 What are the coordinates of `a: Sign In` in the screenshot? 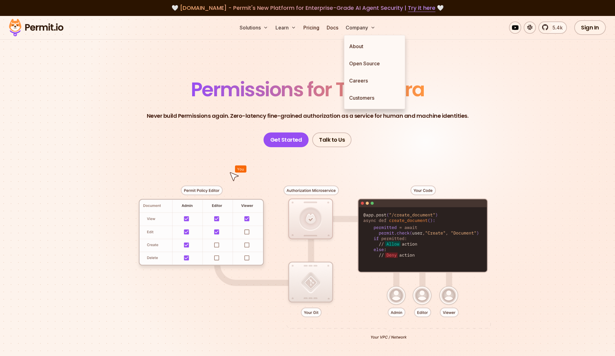 It's located at (590, 28).